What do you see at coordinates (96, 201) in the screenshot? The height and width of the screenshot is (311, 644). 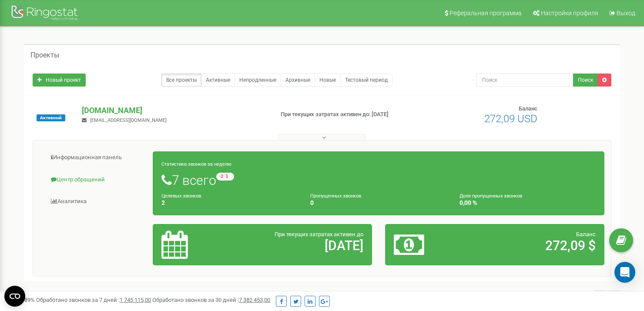 I see `a: Аналитика` at bounding box center [96, 201].